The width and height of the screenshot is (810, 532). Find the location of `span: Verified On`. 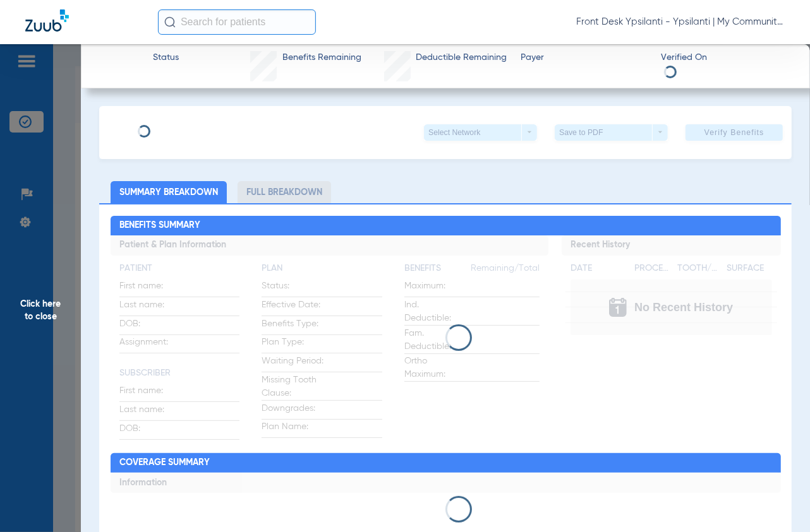

span: Verified On is located at coordinates (725, 57).